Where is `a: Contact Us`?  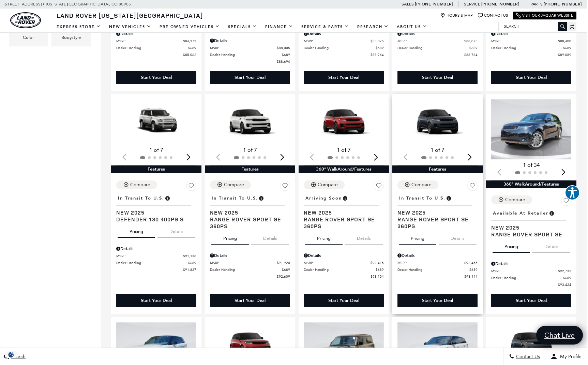 a: Contact Us is located at coordinates (493, 16).